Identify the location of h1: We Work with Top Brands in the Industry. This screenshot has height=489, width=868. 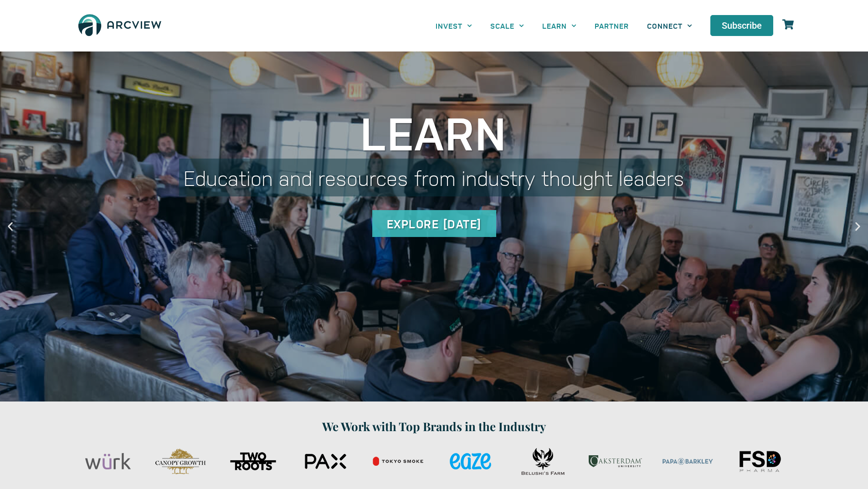
(434, 426).